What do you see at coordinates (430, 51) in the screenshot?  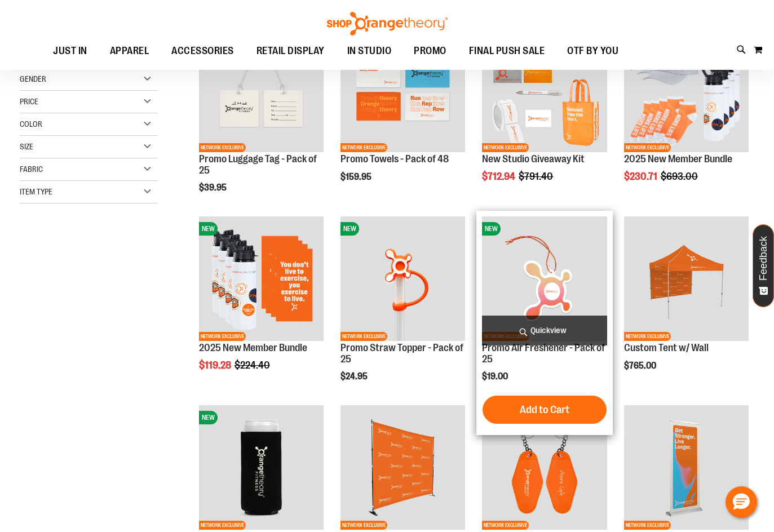 I see `span: PROMO` at bounding box center [430, 51].